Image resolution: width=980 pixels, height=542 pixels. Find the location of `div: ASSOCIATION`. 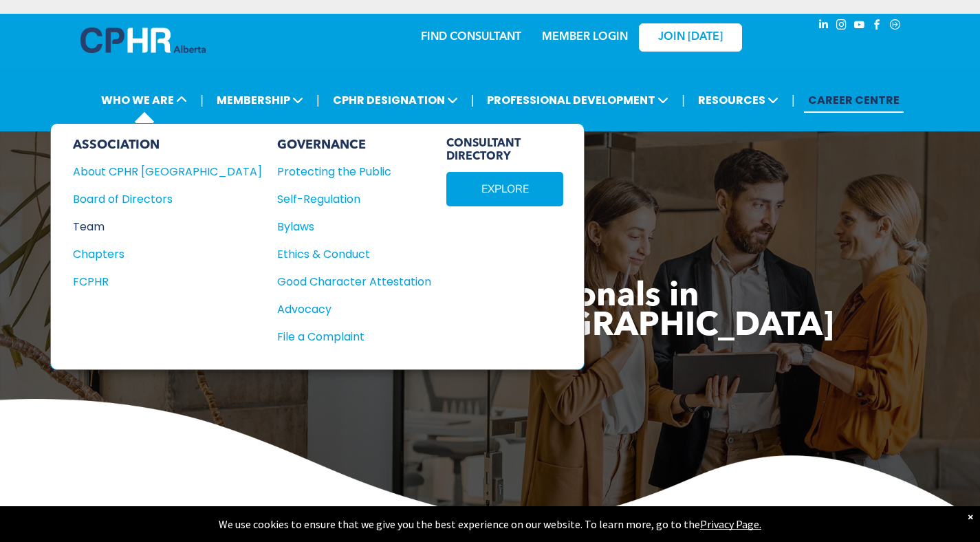

div: ASSOCIATION is located at coordinates (167, 145).